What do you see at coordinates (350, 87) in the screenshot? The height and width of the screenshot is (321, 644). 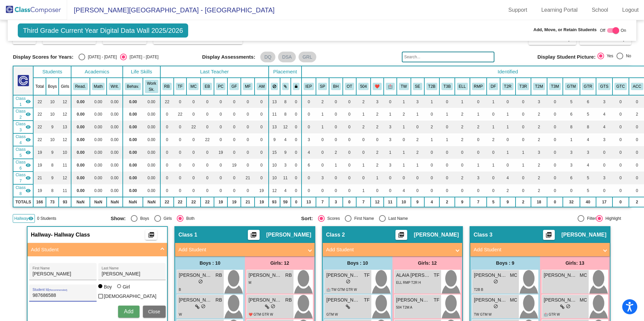 I see `th: Occupational Therapy Only IEP` at bounding box center [350, 87].